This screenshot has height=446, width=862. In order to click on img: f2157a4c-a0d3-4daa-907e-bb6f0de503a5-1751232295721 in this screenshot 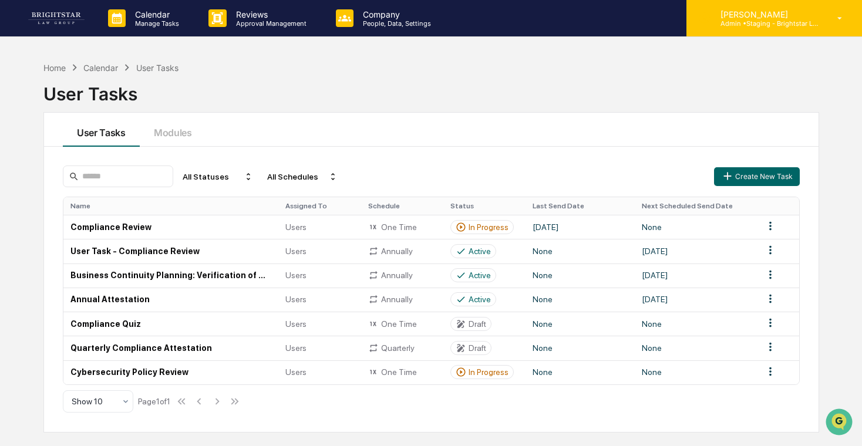, I will do `click(15, 15)`.